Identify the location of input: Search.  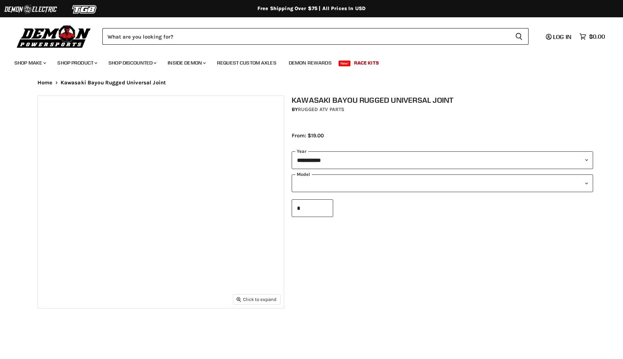
(306, 36).